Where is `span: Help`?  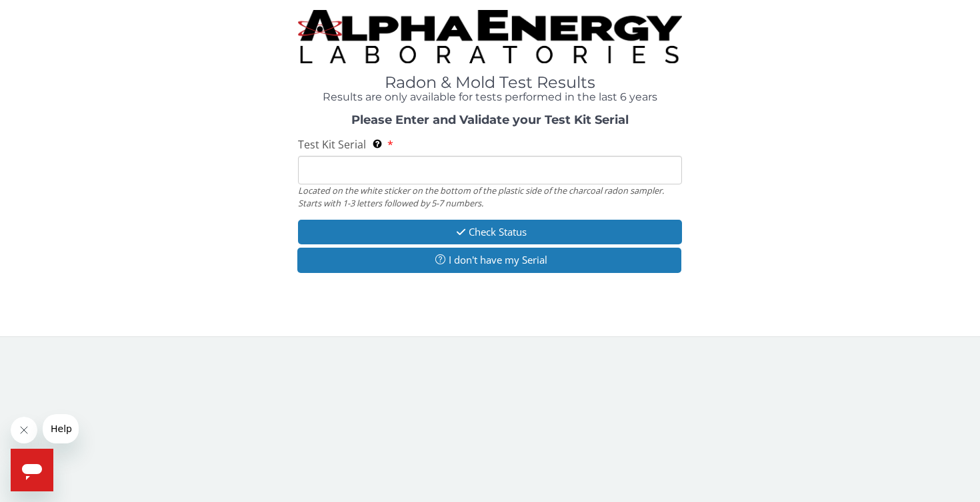 span: Help is located at coordinates (19, 15).